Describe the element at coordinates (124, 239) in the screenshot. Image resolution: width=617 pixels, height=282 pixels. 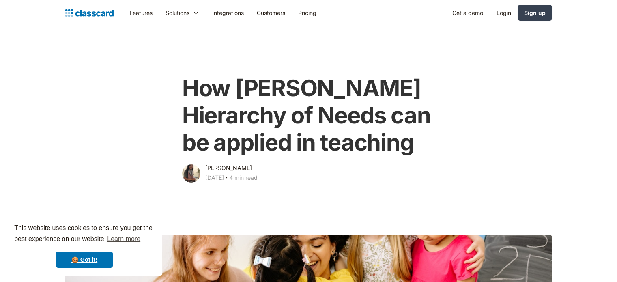
I see `a: learn more about cookies` at that location.